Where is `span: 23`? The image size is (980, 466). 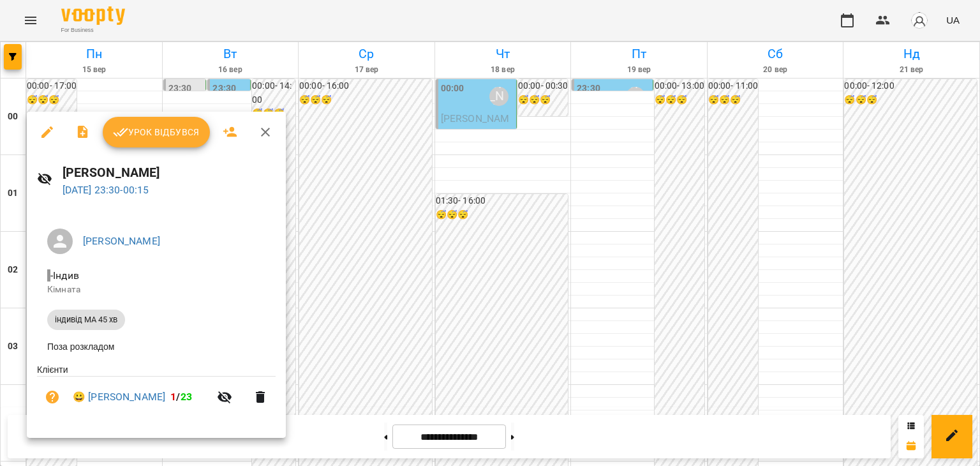
span: 23 is located at coordinates (186, 397).